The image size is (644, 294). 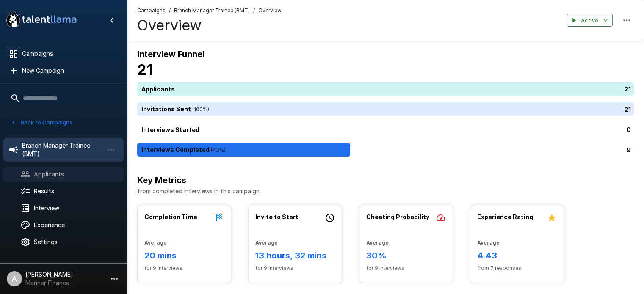 What do you see at coordinates (516, 256) in the screenshot?
I see `h6: 4.43` at bounding box center [516, 256].